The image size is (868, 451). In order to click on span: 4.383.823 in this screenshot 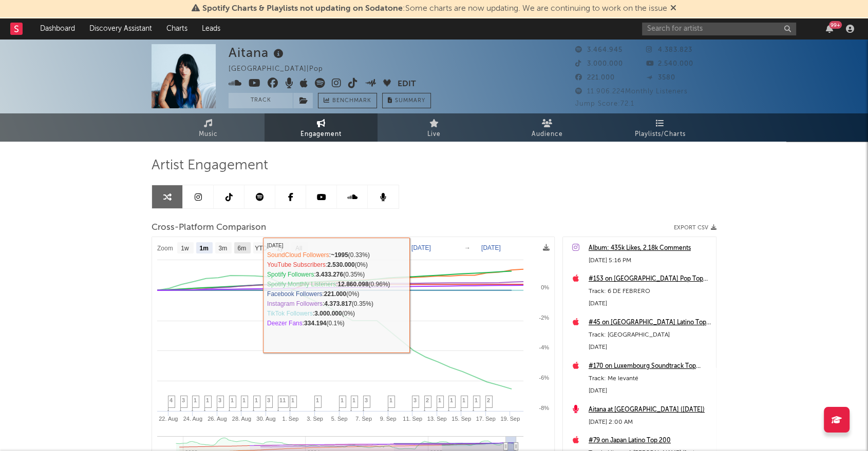, I will do `click(669, 50)`.